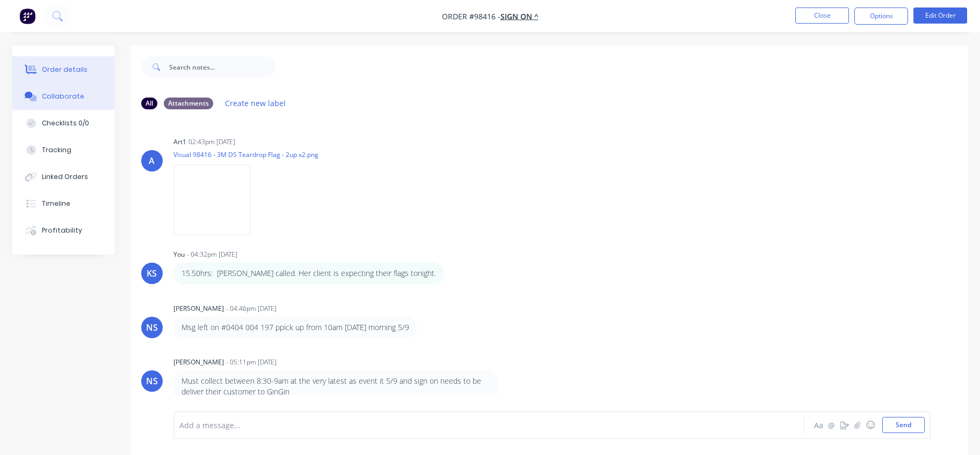 The image size is (980, 455). What do you see at coordinates (56, 204) in the screenshot?
I see `div: Timeline` at bounding box center [56, 204].